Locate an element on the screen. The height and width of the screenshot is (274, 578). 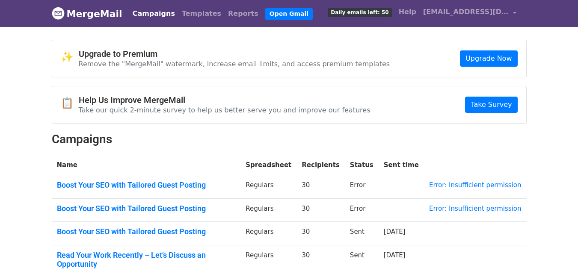
img: MergeMail logo is located at coordinates (58, 13).